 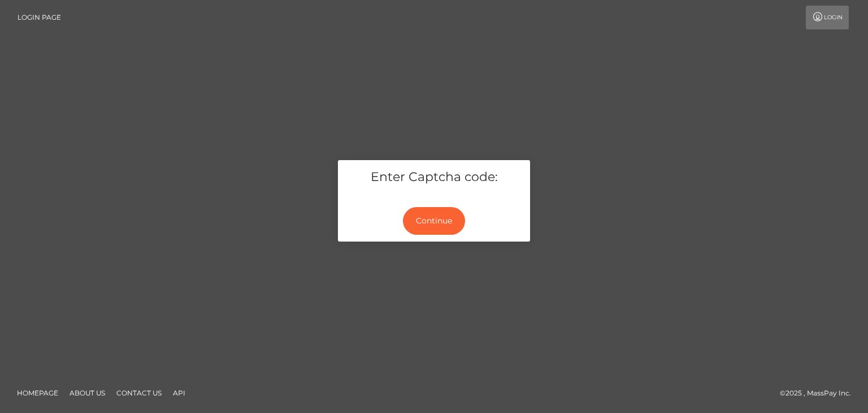 I want to click on h5: Enter Captcha code:, so click(x=434, y=177).